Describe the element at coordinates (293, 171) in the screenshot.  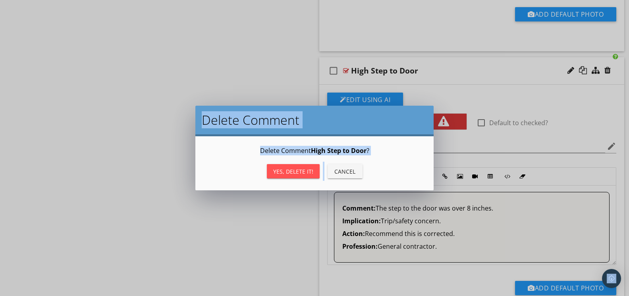
I see `div: Yes, Delete it!` at that location.